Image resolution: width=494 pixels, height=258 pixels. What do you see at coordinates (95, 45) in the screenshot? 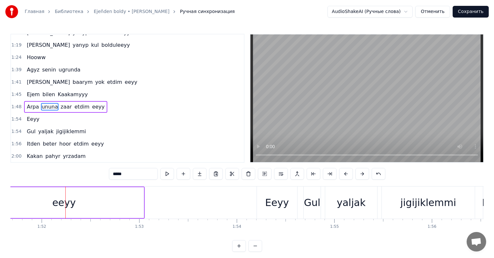
I see `span: kul` at bounding box center [95, 45].